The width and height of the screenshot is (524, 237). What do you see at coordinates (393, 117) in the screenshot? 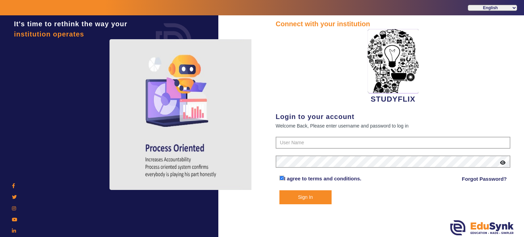
I see `div: Login to your account` at bounding box center [393, 117].